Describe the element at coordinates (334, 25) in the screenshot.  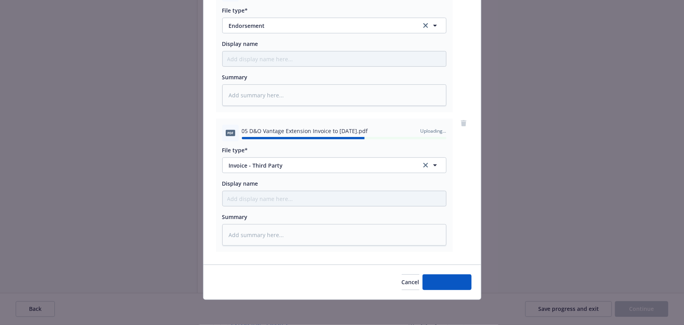
I see `button: Endorsementclear selection` at that location.